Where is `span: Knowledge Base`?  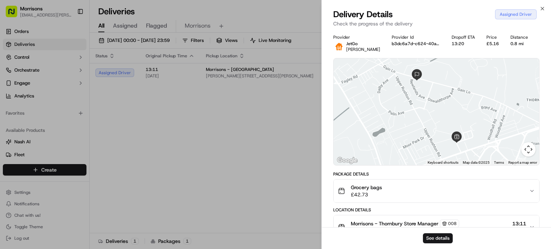
span: Knowledge Base is located at coordinates (34, 108).